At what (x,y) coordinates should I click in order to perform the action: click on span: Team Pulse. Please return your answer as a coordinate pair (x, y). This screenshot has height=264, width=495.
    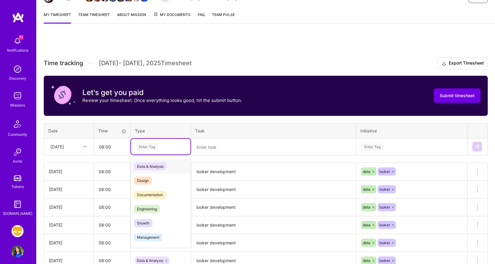
    Looking at the image, I should click on (224, 14).